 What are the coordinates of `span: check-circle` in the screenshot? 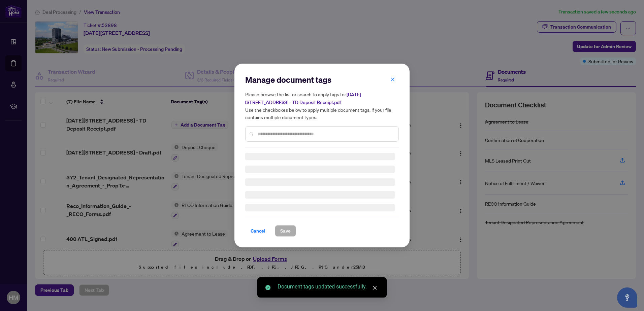 It's located at (267, 287).